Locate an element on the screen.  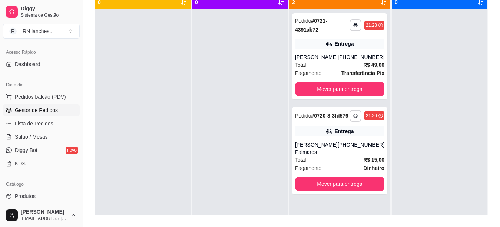
span: R is located at coordinates (13, 31).